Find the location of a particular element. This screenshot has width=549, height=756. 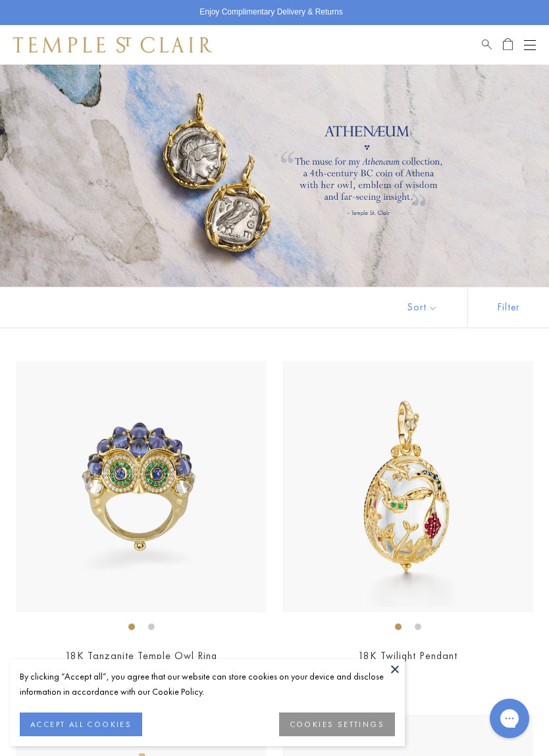

a: 18K Twilight Pendant is located at coordinates (407, 655).